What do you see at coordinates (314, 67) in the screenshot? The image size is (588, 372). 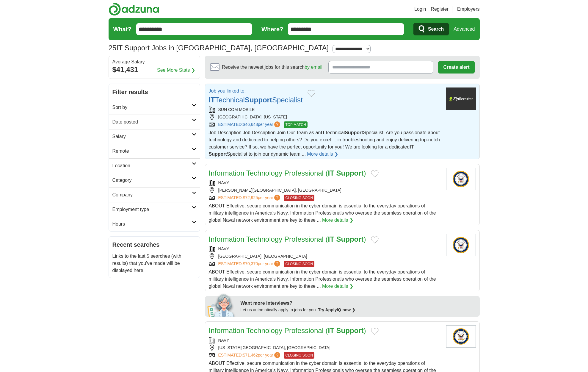 I see `a: by email` at bounding box center [314, 67].